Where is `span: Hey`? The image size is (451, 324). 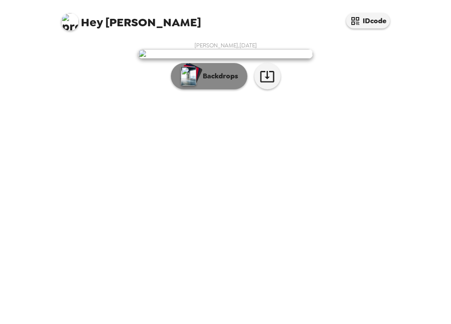 span: Hey is located at coordinates (92, 22).